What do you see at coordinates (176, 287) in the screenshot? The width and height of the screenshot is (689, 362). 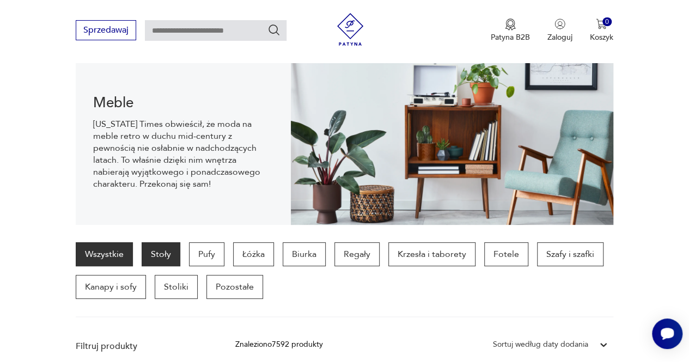 I see `a: Stoliki` at bounding box center [176, 287].